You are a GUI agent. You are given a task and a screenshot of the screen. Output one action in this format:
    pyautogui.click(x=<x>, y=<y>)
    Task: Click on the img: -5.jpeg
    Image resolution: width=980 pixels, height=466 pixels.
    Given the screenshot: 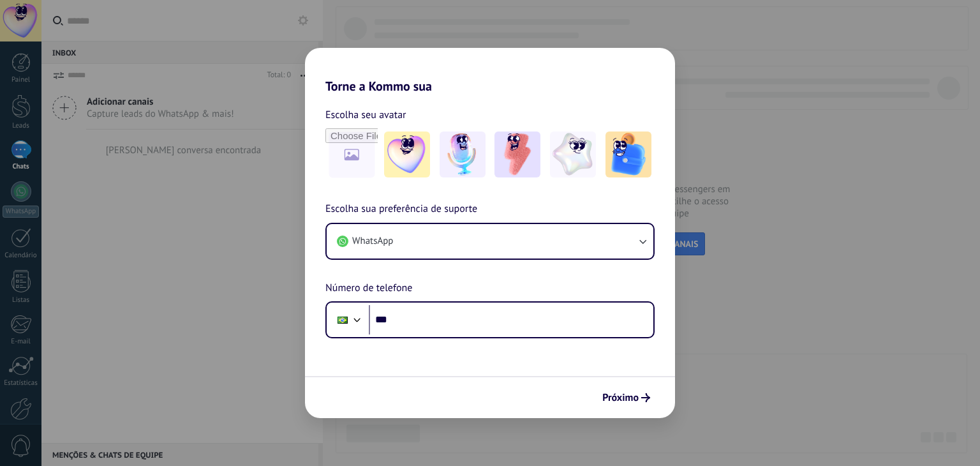 What is the action you would take?
    pyautogui.click(x=628, y=154)
    